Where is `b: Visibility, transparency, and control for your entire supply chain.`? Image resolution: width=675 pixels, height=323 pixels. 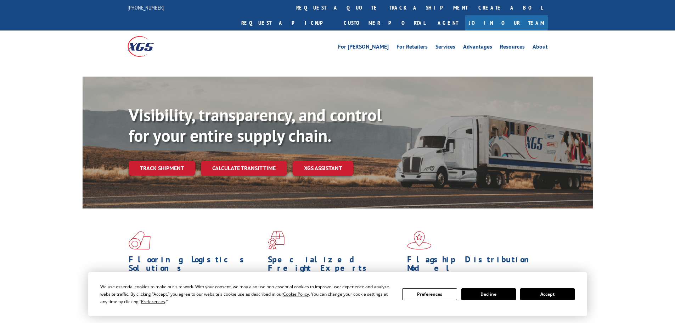 b: Visibility, transparency, and control for your entire supply chain. is located at coordinates (255, 125).